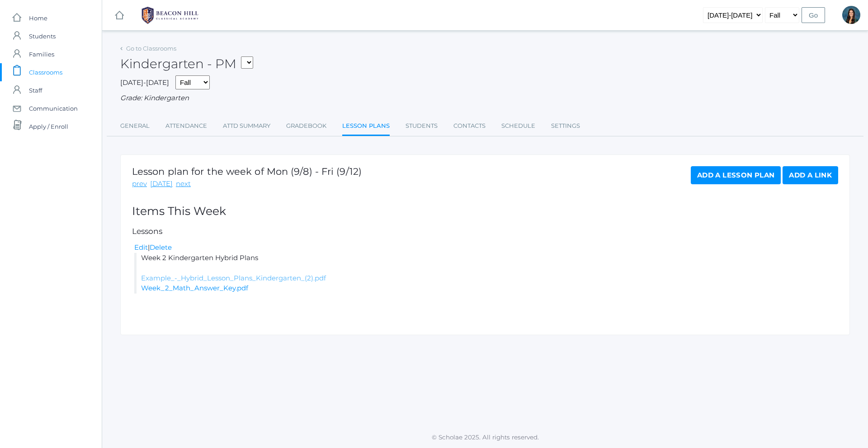 The image size is (868, 448). I want to click on span: Classrooms, so click(45, 72).